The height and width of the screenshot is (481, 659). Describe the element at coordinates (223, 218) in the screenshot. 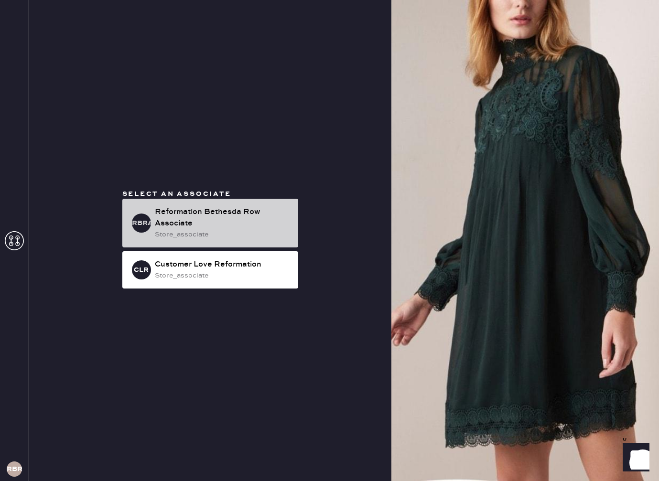

I see `div: Reformation Bethesda Row Associate` at that location.